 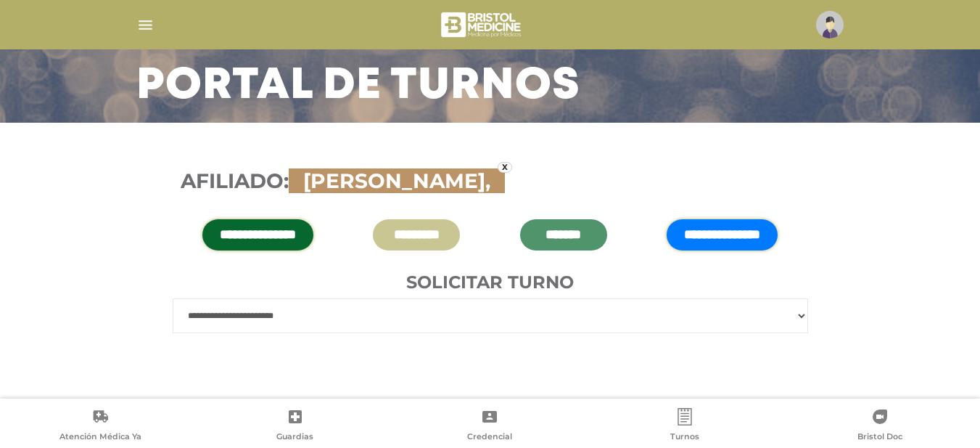 I want to click on a: x, so click(x=504, y=167).